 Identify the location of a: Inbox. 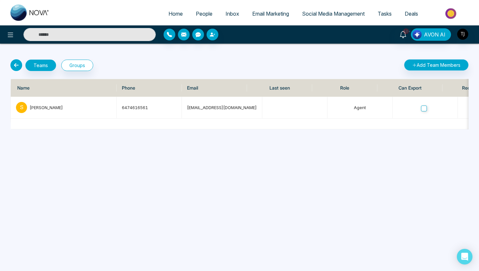
(233, 14).